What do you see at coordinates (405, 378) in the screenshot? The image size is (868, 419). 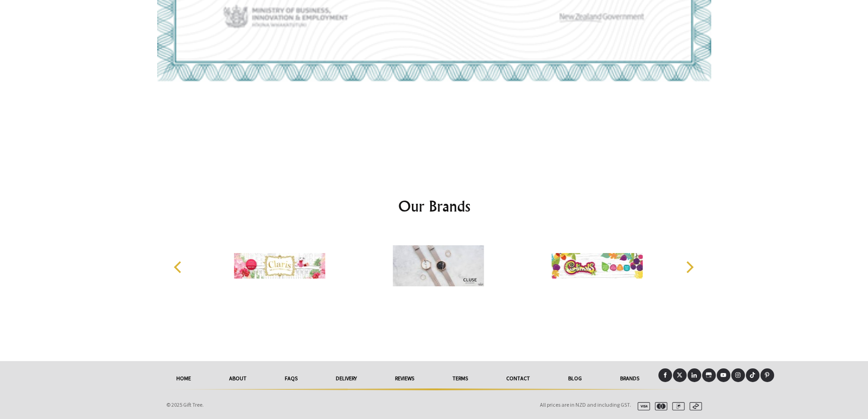 I see `a: reviews` at bounding box center [405, 378].